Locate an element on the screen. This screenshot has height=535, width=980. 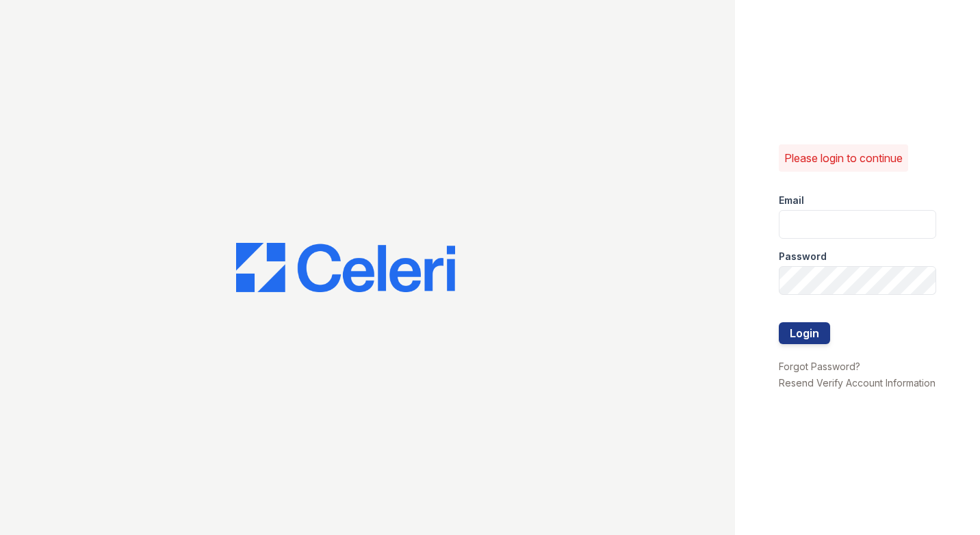
img: CE_Logo_Blue-a8612792a0a2168367f1c8372b55b34899dd931a85d93a1a3d3e32e68fde9ad4.png is located at coordinates (346, 268).